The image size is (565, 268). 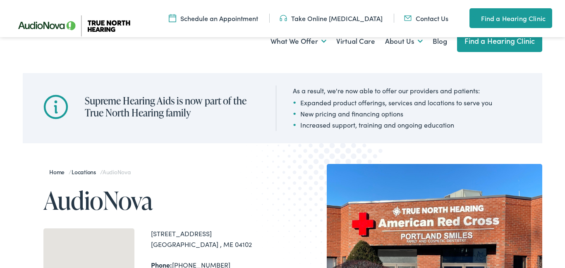 I want to click on span: AudioNova, so click(x=117, y=172).